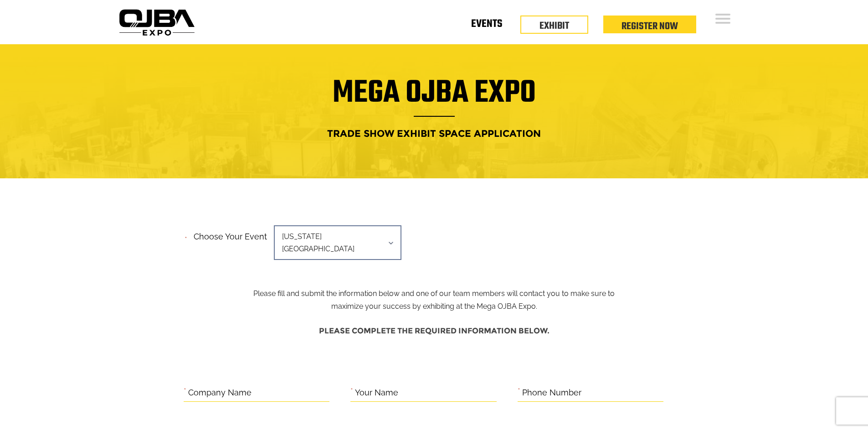  Describe the element at coordinates (434, 331) in the screenshot. I see `h4: Please complete the required information below.` at that location.